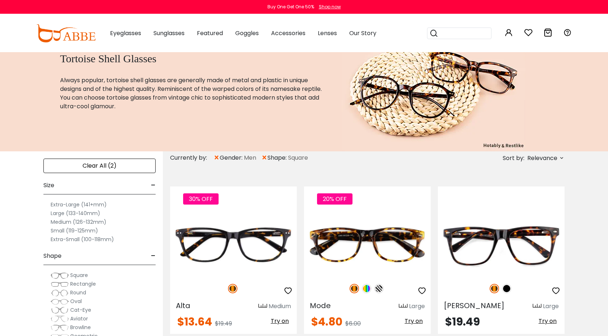 This screenshot has height=336, width=608. What do you see at coordinates (362, 33) in the screenshot?
I see `span: Our Story` at bounding box center [362, 33].